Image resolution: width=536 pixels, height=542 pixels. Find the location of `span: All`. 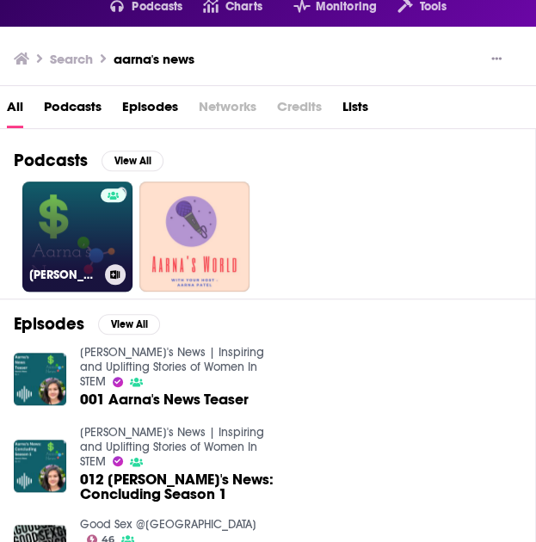

span: All is located at coordinates (15, 110).